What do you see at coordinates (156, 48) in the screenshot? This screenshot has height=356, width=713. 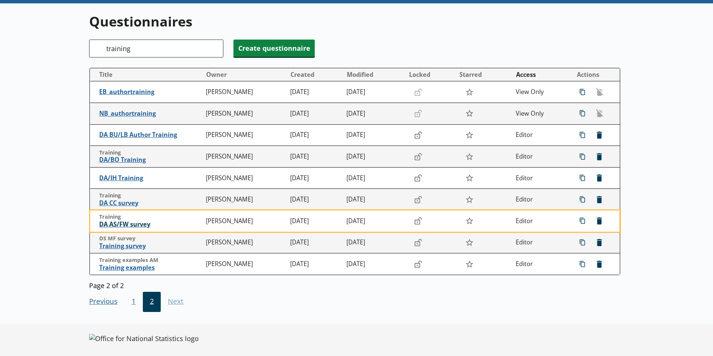 I see `input: Search questionnaire titles` at bounding box center [156, 48].